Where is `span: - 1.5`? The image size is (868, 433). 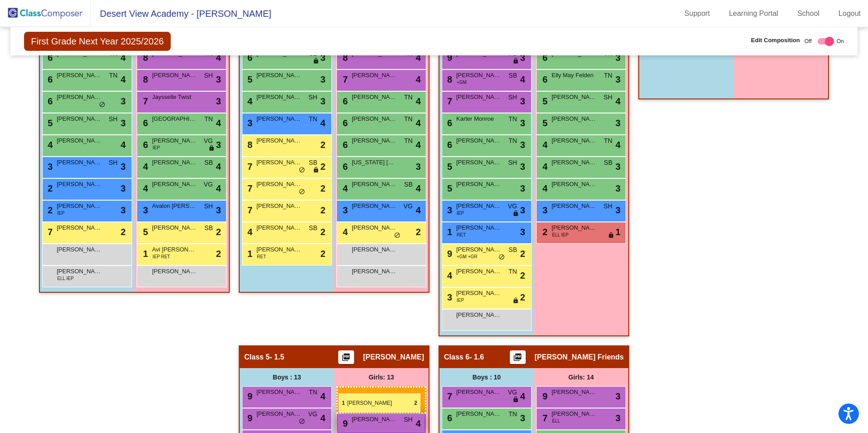
span: - 1.5 is located at coordinates (277, 357).